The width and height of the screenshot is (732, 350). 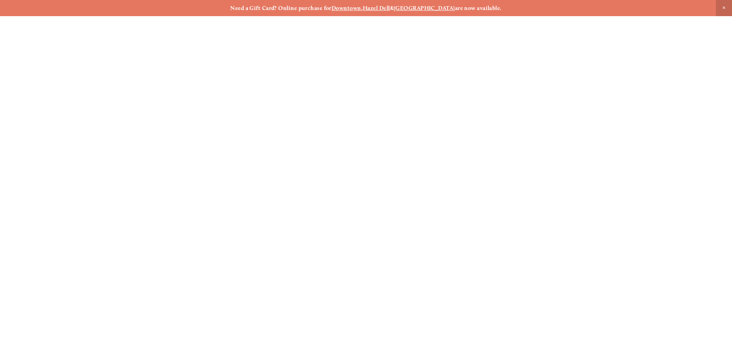 What do you see at coordinates (281, 8) in the screenshot?
I see `strong: Need a Gift Card? Online purchase for` at bounding box center [281, 8].